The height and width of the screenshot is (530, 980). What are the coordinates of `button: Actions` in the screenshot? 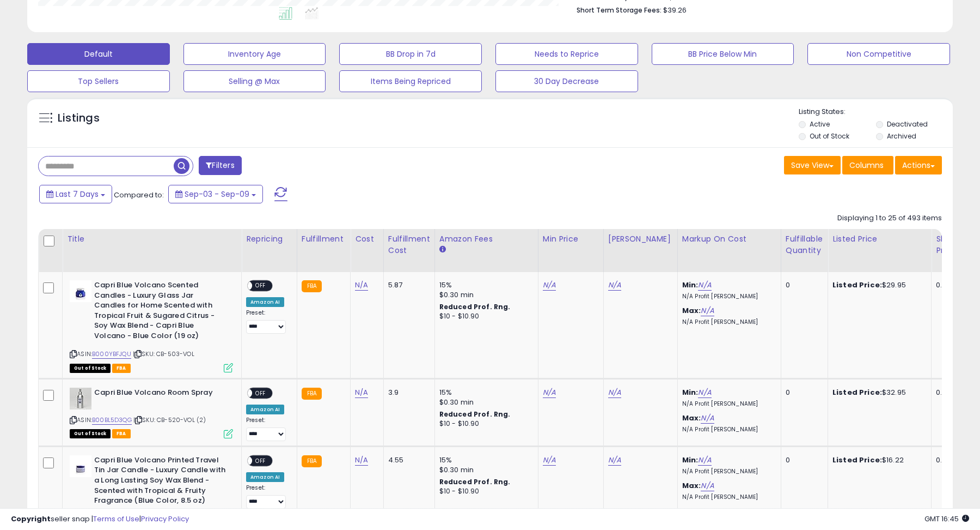 It's located at (919, 166).